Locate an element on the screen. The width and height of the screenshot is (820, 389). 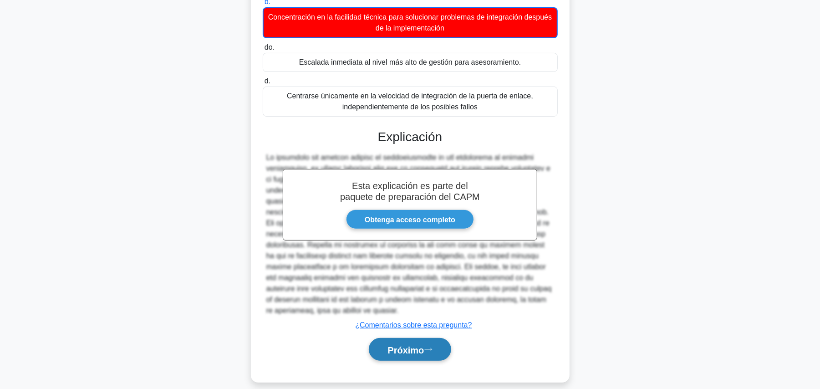
font: d. is located at coordinates (267, 81).